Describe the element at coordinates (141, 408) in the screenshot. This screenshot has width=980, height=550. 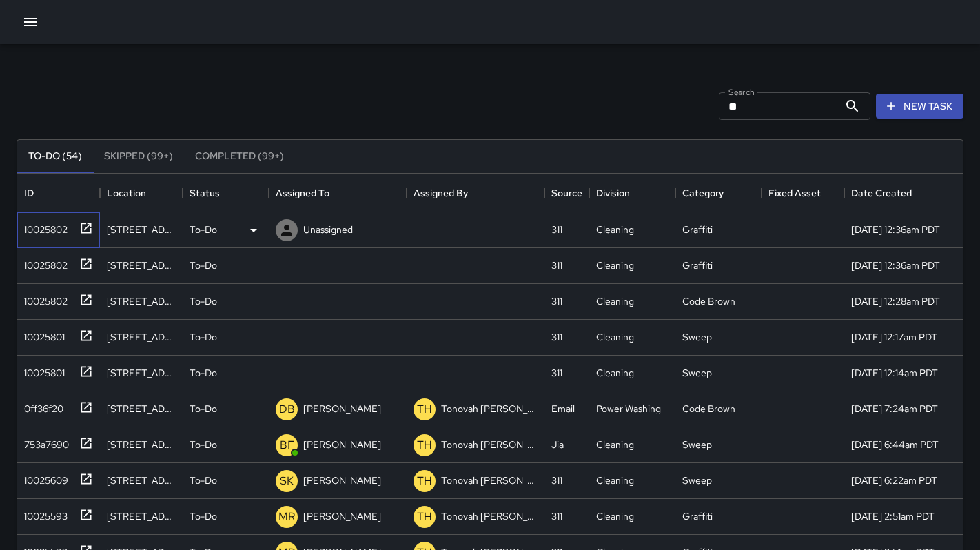
I see `div: 1450 Folsom Street` at that location.